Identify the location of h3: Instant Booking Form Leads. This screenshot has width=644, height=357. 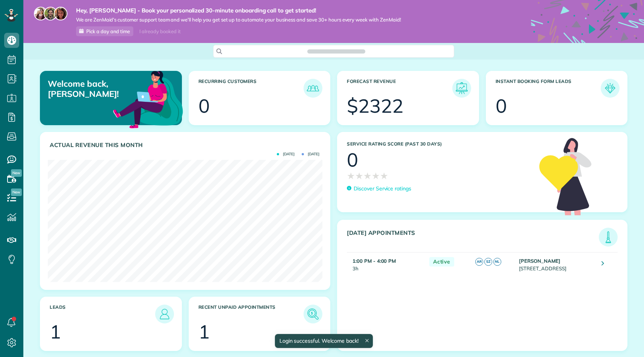
(549, 89).